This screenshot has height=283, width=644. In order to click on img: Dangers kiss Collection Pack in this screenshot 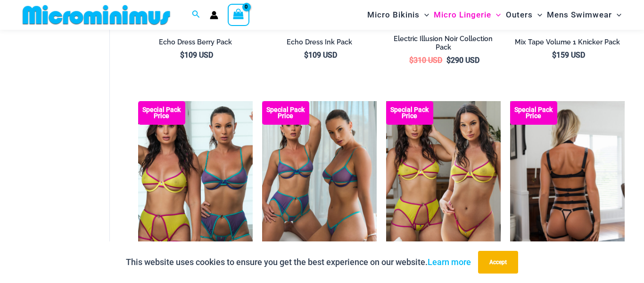, I will do `click(195, 187)`.